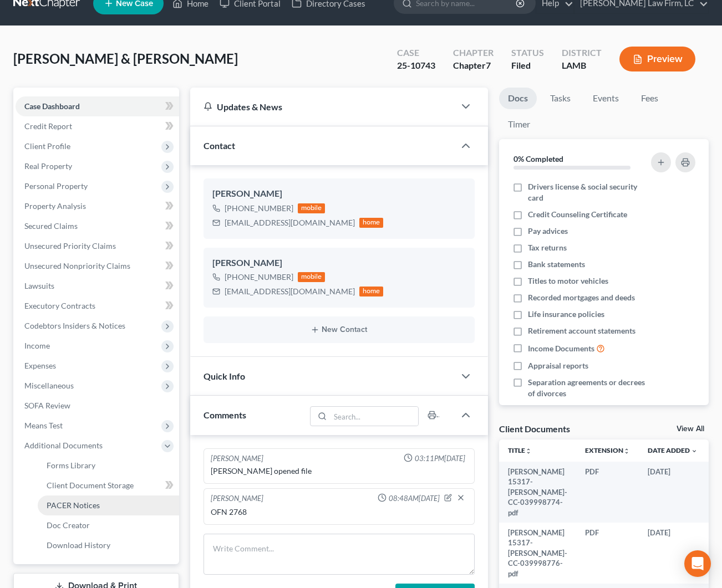 The image size is (722, 588). I want to click on a: Download History, so click(108, 545).